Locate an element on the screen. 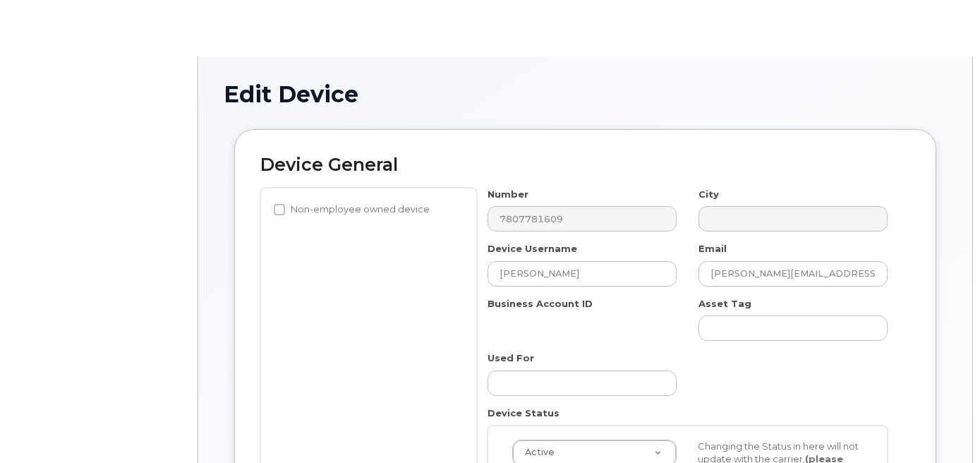 The height and width of the screenshot is (463, 980). label: Non-employee owned device is located at coordinates (352, 209).